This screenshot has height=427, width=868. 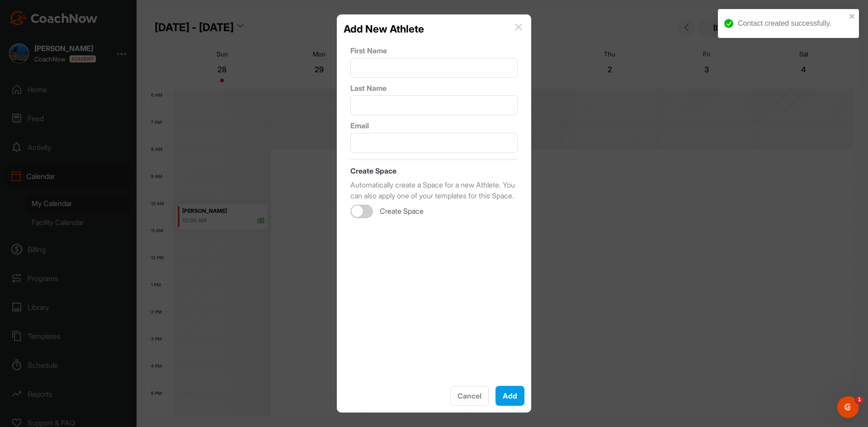 What do you see at coordinates (434, 171) in the screenshot?
I see `p: Create Space` at bounding box center [434, 171].